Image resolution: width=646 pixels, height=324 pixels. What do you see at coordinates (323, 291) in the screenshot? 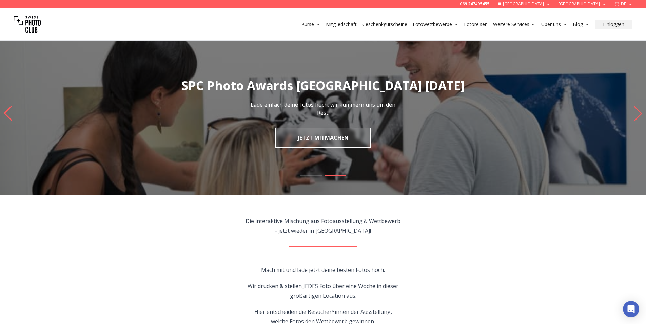
I see `p: Wir drucken & stellen JEDES Foto über eine Woche in dieser großartigen Location aus.` at bounding box center [323, 291].